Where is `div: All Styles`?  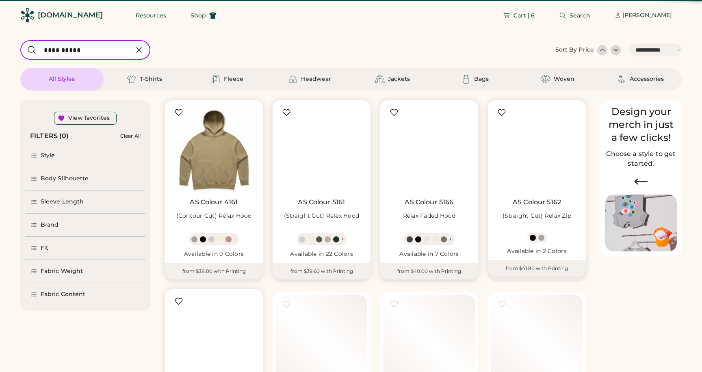
div: All Styles is located at coordinates (62, 79).